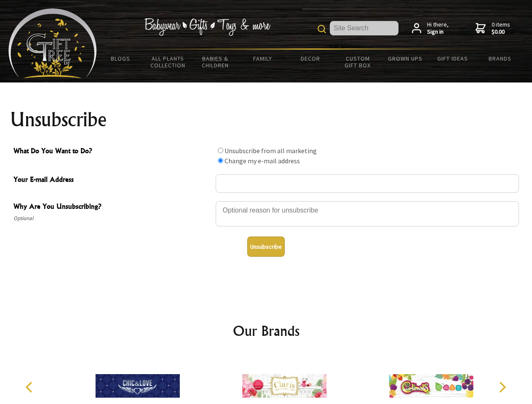 This screenshot has height=404, width=532. I want to click on textarea: Why Are You Unsubscribing?, so click(367, 214).